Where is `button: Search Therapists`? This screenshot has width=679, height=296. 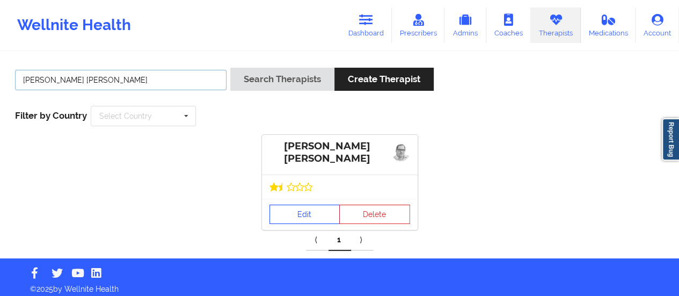
button: Search Therapists is located at coordinates (282, 79).